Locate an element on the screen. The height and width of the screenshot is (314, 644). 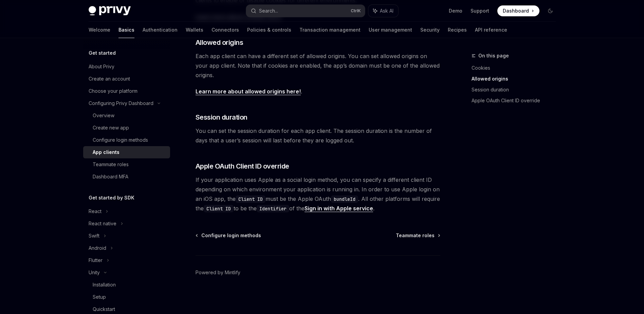
a: Security is located at coordinates (430, 30).